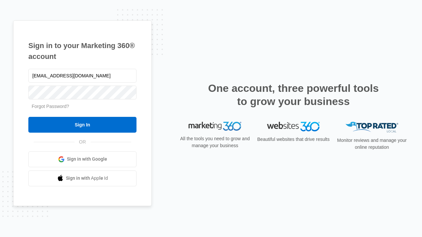  I want to click on a: Sign in with Apple Id, so click(82, 178).